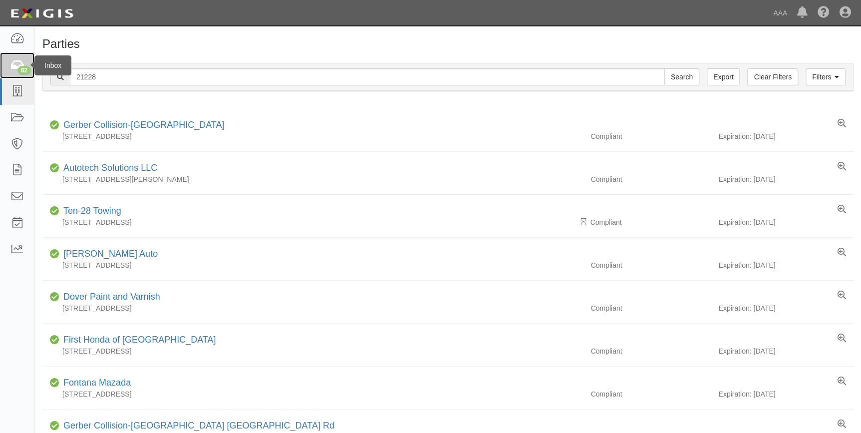  I want to click on a: Ten-28 Towing, so click(92, 211).